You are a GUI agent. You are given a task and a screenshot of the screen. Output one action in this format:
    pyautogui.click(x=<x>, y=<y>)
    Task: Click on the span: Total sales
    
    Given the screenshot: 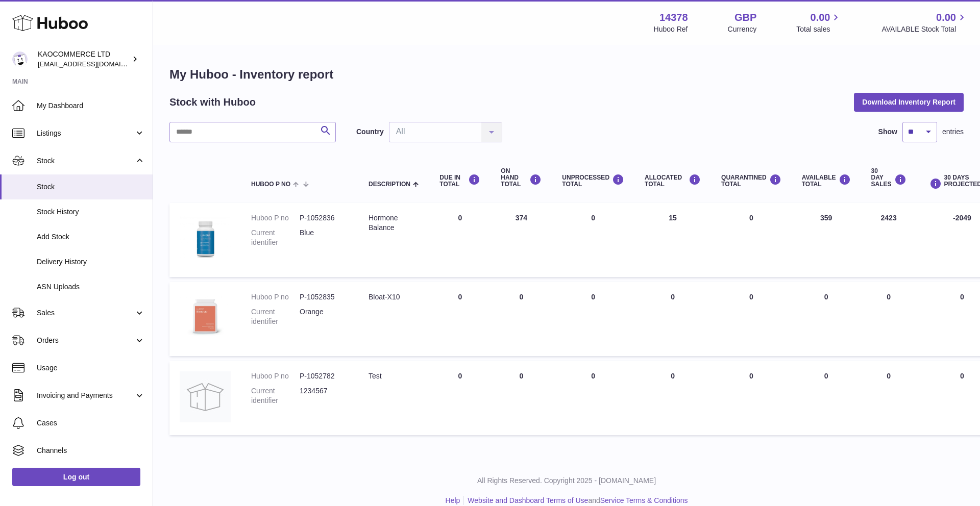 What is the action you would take?
    pyautogui.click(x=819, y=29)
    